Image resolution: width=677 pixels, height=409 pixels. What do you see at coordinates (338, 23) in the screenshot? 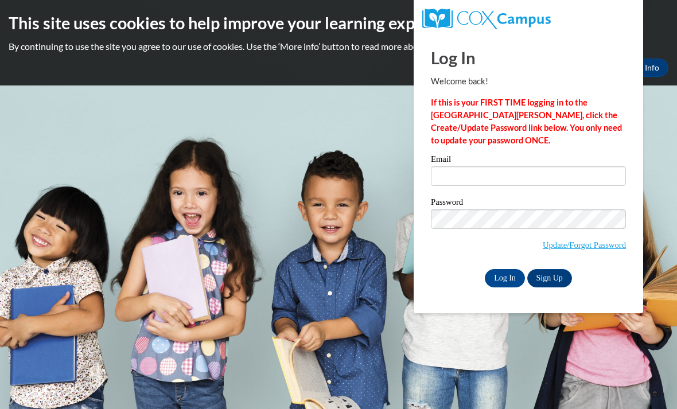
I see `h2: This site uses cookies to help improve your learning experience.` at bounding box center [338, 23].